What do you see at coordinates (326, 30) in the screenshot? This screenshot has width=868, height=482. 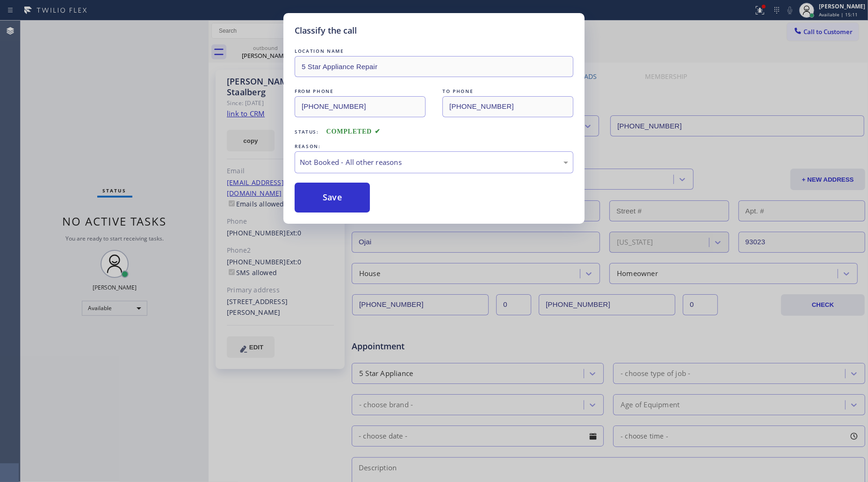 I see `h5: Classify the call` at bounding box center [326, 30].